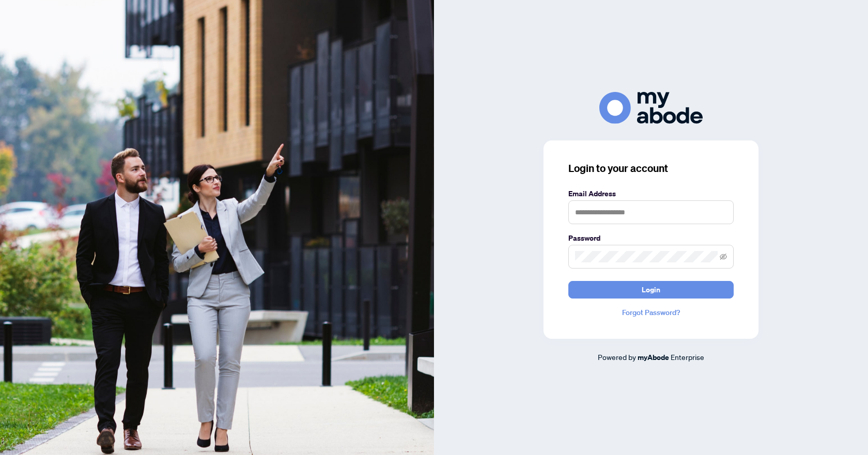 The image size is (868, 455). Describe the element at coordinates (651, 194) in the screenshot. I see `label: Email Address` at that location.